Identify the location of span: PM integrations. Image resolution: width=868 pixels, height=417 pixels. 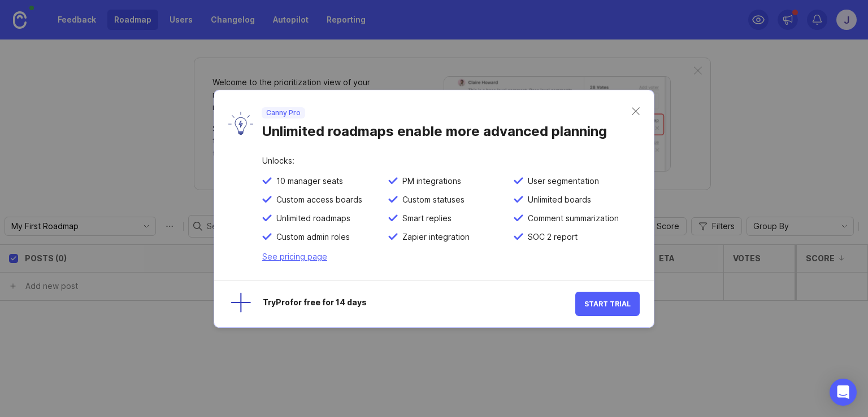
(429, 182).